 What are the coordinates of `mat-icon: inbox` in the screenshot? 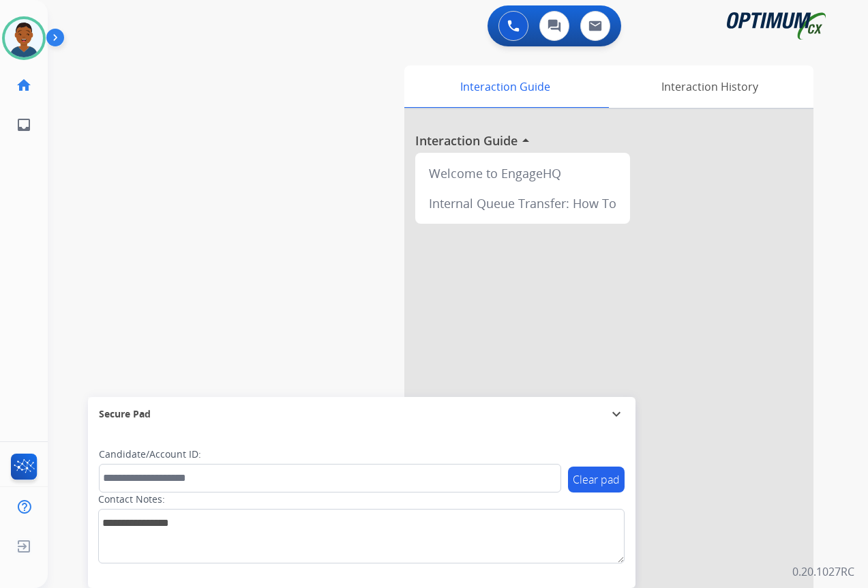 It's located at (24, 125).